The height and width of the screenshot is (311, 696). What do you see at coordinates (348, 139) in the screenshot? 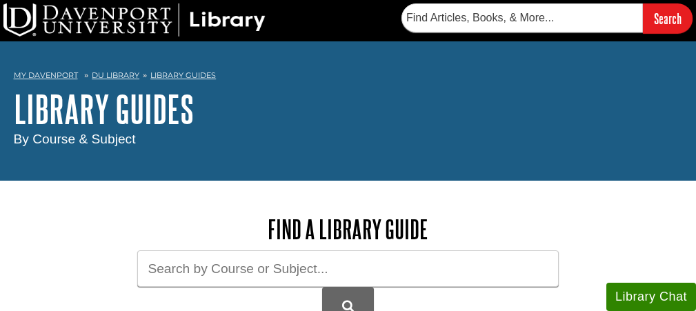
I see `div: By Course & Subject` at bounding box center [348, 139].